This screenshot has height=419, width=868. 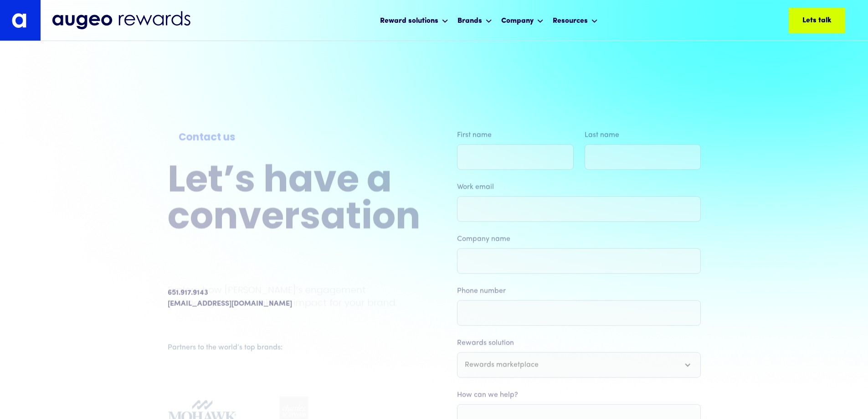 What do you see at coordinates (294, 200) in the screenshot?
I see `h2: Let’s have a conversation` at bounding box center [294, 200].